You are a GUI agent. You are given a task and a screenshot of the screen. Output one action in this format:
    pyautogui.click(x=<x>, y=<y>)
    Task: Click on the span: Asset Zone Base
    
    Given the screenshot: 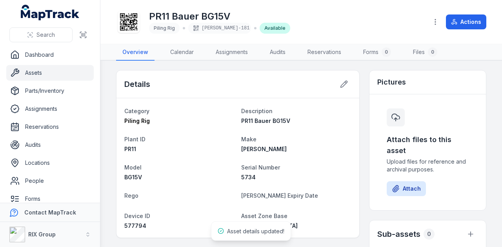 What is the action you would take?
    pyautogui.click(x=264, y=216)
    